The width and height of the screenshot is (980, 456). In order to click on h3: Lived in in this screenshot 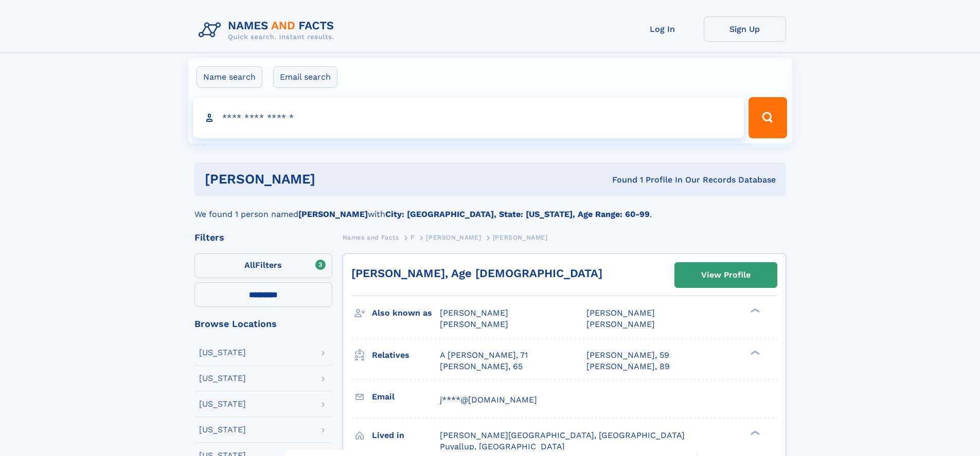, I will do `click(406, 436)`.